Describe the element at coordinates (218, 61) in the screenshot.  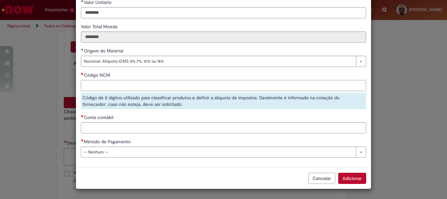
I see `span: Nacional: Alíquota ICMS 0%,7%, 12% ou 18%` at that location.